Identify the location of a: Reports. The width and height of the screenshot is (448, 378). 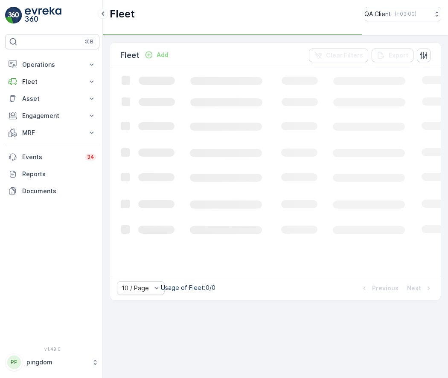
(52, 174).